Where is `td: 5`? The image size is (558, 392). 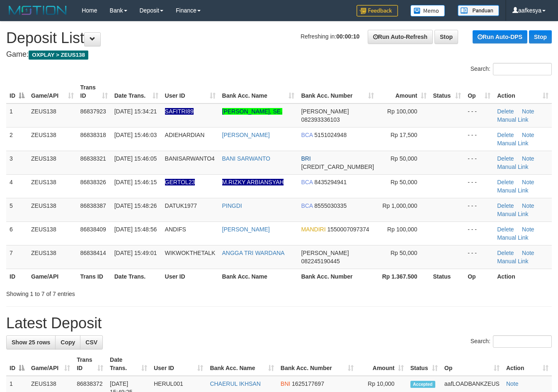 td: 5 is located at coordinates (17, 210).